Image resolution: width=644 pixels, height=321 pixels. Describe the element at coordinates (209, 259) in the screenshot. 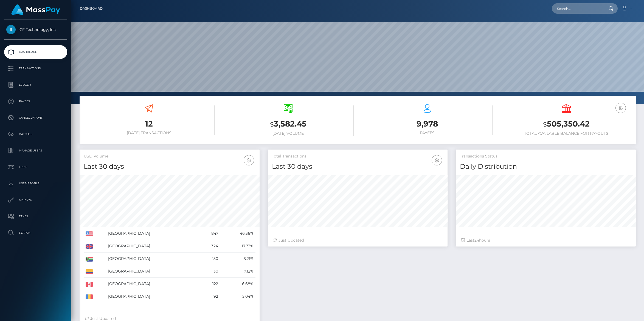

I see `td: 150` at that location.